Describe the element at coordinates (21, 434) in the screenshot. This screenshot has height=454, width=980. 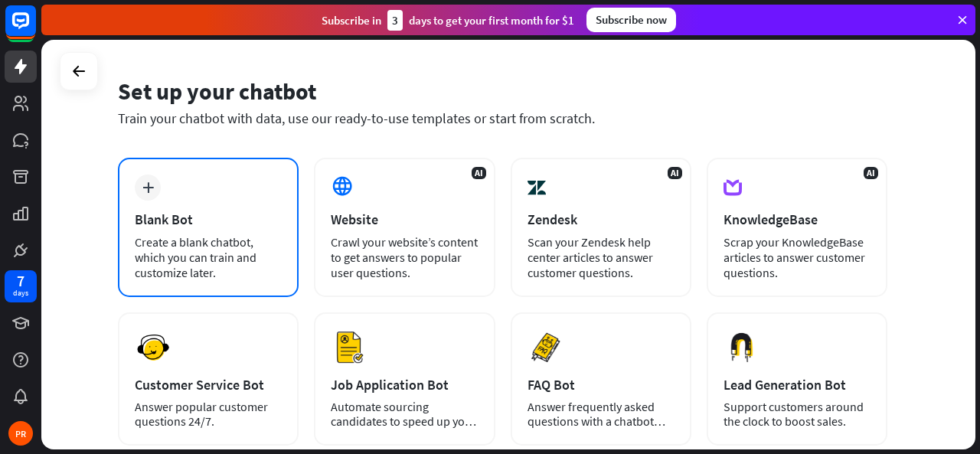
I see `div: PR` at that location.